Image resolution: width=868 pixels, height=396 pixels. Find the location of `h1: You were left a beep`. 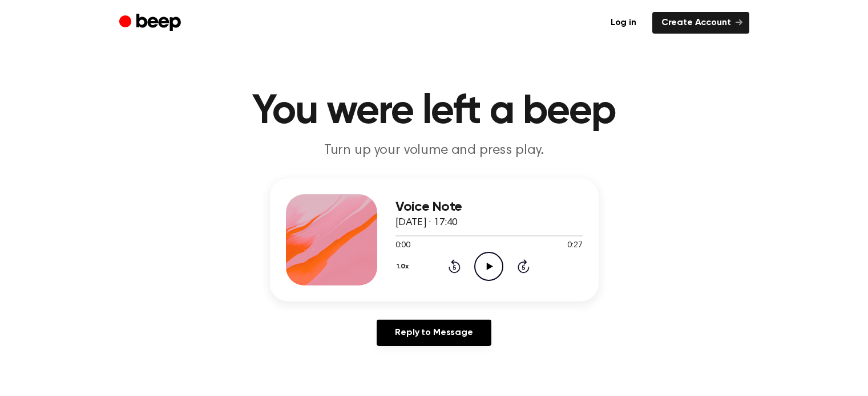

h1: You were left a beep is located at coordinates (434, 112).